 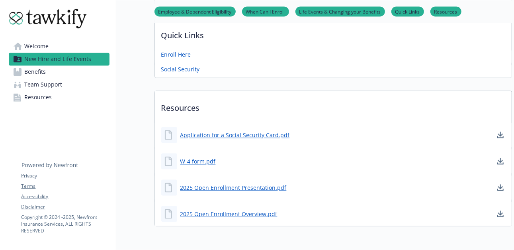 I want to click on a: Privacy, so click(x=65, y=175).